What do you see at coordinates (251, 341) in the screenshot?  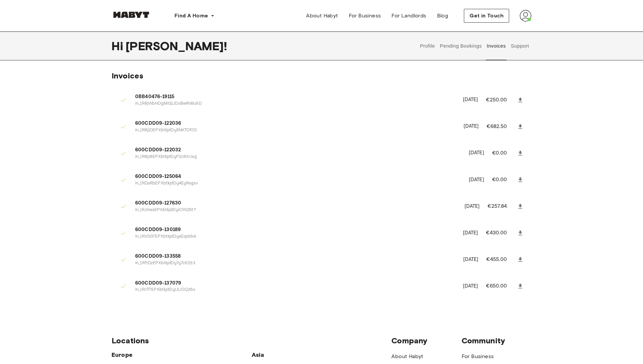 I see `span: Locations` at bounding box center [251, 341].